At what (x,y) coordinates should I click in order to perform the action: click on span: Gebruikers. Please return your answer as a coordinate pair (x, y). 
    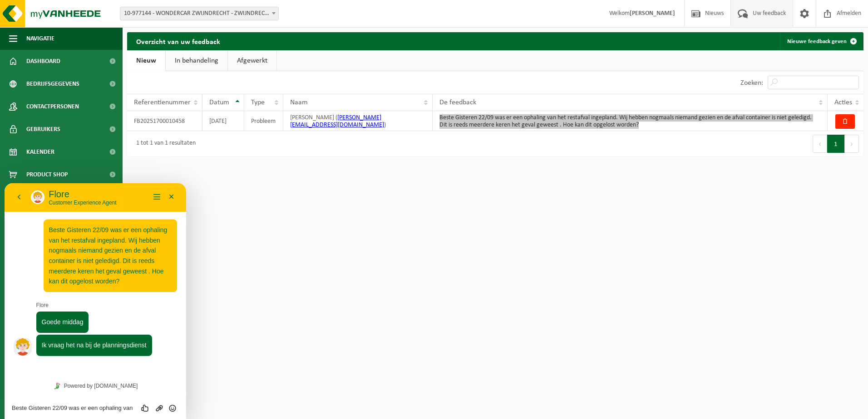
    Looking at the image, I should click on (43, 129).